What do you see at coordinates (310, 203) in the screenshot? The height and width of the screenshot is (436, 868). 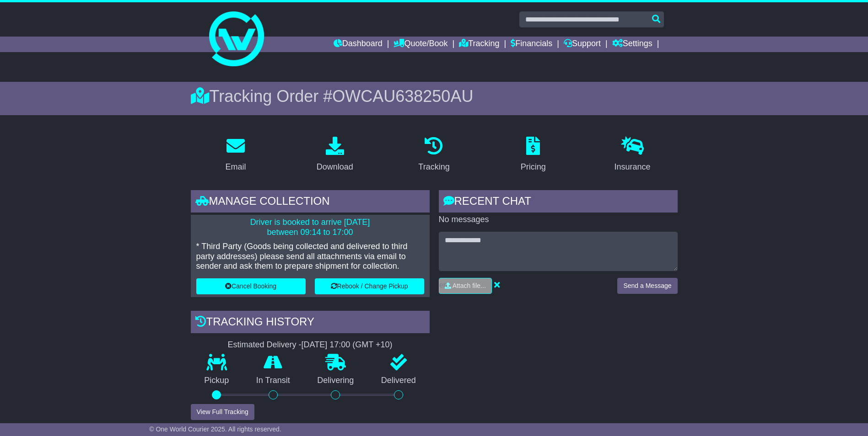 I see `div: Manage collection` at bounding box center [310, 203].